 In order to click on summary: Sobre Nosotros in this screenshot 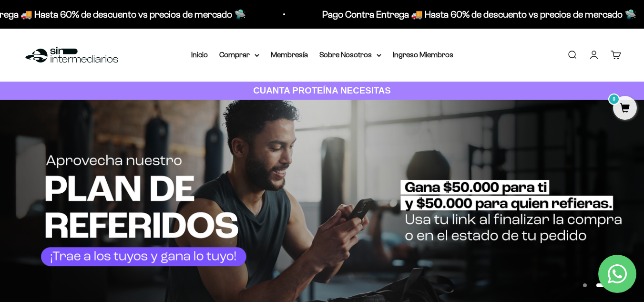, I will do `click(350, 55)`.